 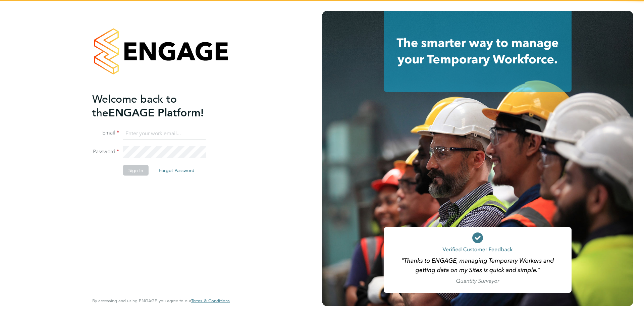 What do you see at coordinates (134, 106) in the screenshot?
I see `span: Welcome back to the` at bounding box center [134, 106].